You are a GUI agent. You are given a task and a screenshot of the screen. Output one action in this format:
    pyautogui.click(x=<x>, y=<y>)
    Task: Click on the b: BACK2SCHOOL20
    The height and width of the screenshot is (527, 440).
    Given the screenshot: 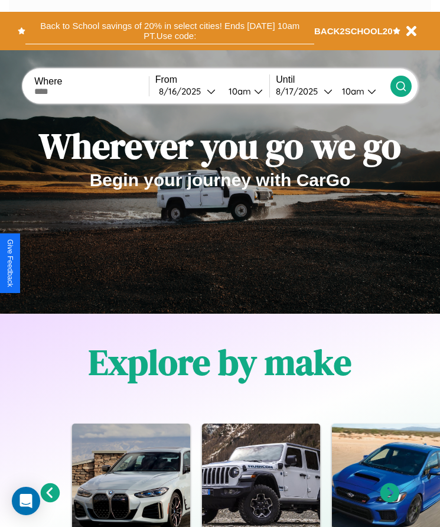 What is the action you would take?
    pyautogui.click(x=354, y=31)
    